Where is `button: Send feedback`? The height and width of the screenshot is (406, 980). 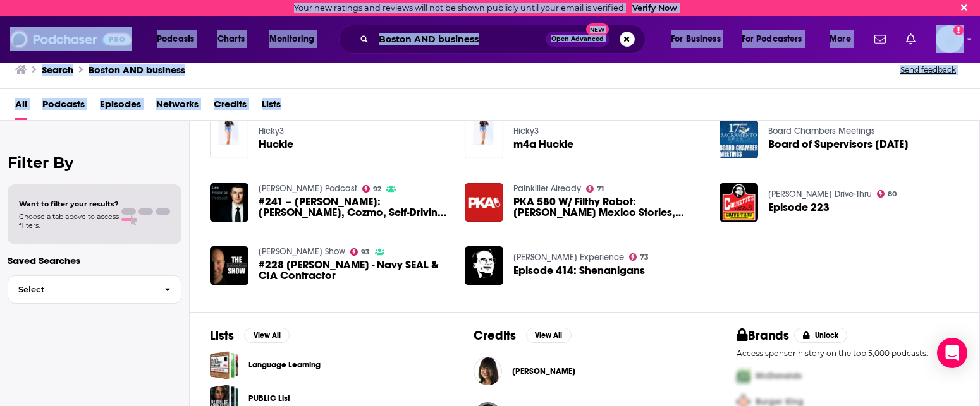
button: Send feedback is located at coordinates (928, 69).